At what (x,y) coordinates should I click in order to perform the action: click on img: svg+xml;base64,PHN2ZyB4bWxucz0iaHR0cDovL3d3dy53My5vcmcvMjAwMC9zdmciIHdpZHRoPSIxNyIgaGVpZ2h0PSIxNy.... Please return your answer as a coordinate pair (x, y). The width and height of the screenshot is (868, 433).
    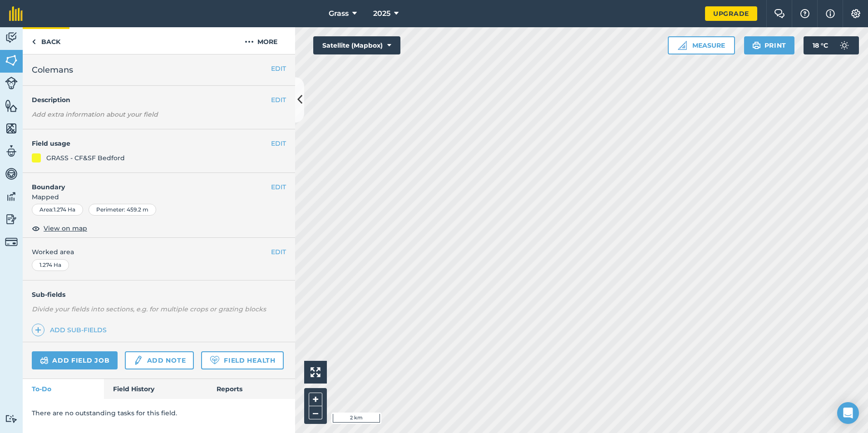
    Looking at the image, I should click on (830, 13).